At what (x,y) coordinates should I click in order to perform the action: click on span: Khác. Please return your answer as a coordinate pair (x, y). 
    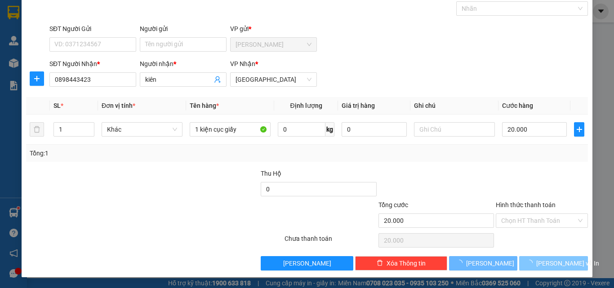
    Looking at the image, I should click on (142, 129).